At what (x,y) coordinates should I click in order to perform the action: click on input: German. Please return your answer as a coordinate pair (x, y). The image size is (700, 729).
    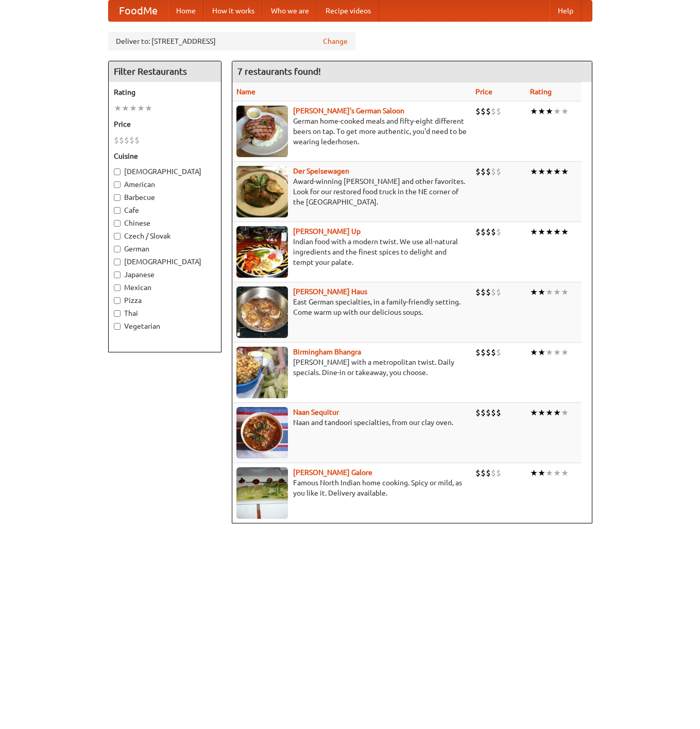
    Looking at the image, I should click on (117, 249).